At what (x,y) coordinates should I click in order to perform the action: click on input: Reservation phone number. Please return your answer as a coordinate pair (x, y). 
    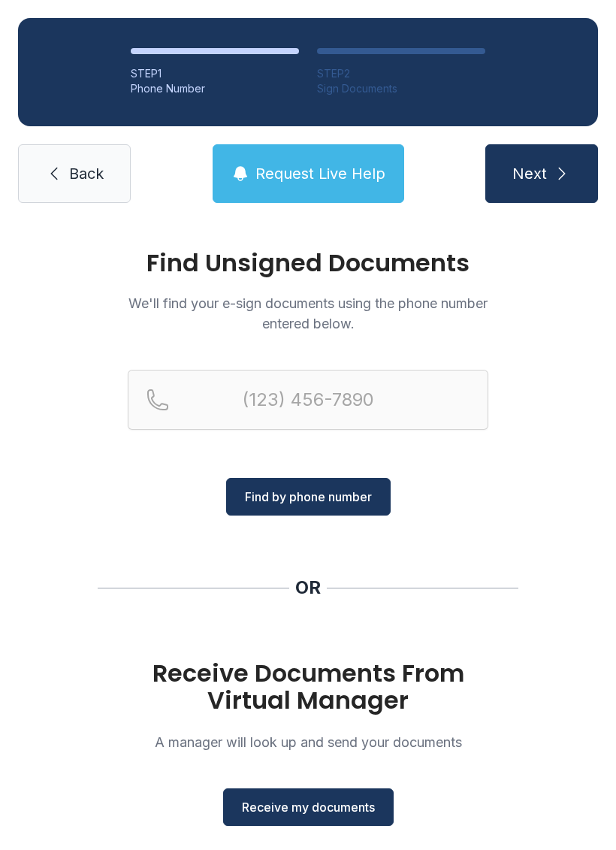
    Looking at the image, I should click on (308, 400).